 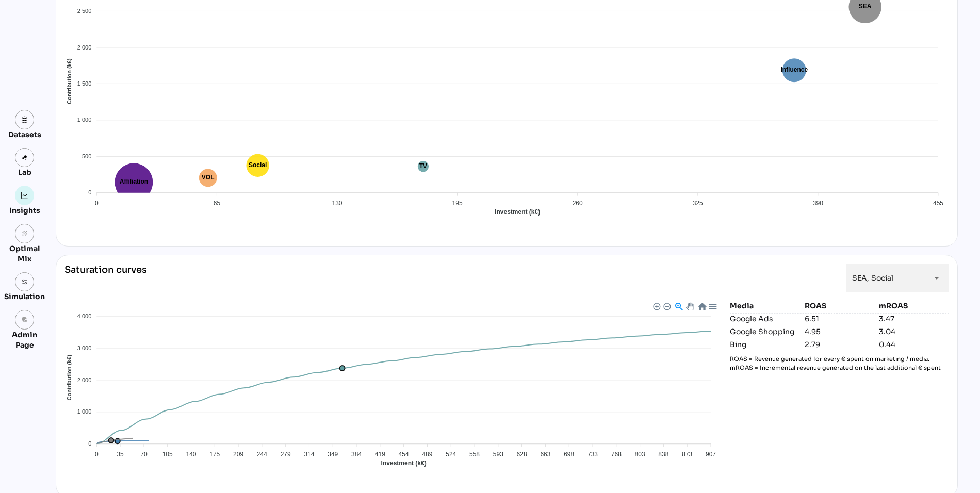 What do you see at coordinates (25, 172) in the screenshot?
I see `div: Lab` at bounding box center [25, 172].